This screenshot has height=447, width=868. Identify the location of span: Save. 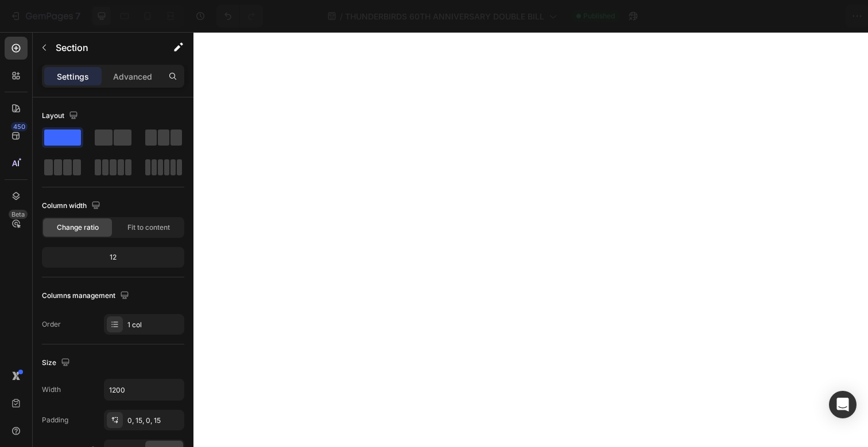
(768, 16).